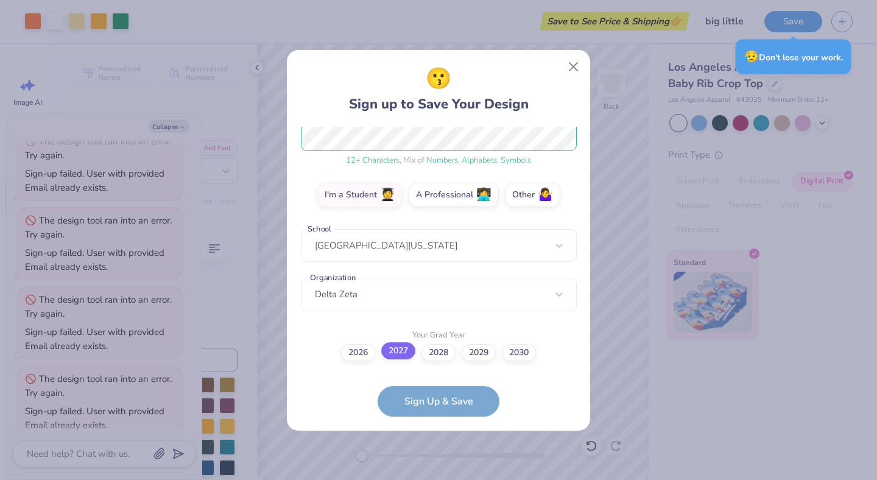  What do you see at coordinates (574, 66) in the screenshot?
I see `button: Close` at bounding box center [574, 66].